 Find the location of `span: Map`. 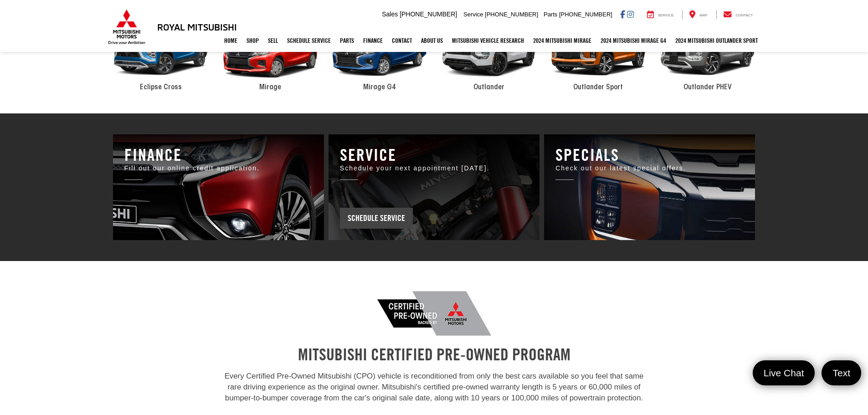

span: Map is located at coordinates (703, 15).